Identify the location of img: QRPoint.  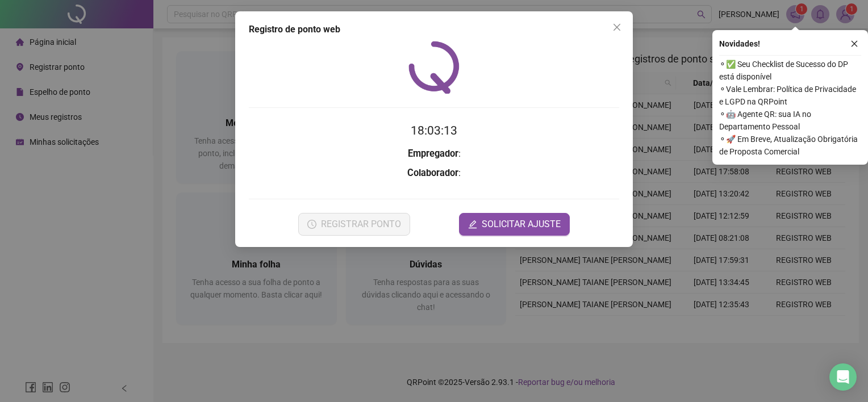
(434, 67).